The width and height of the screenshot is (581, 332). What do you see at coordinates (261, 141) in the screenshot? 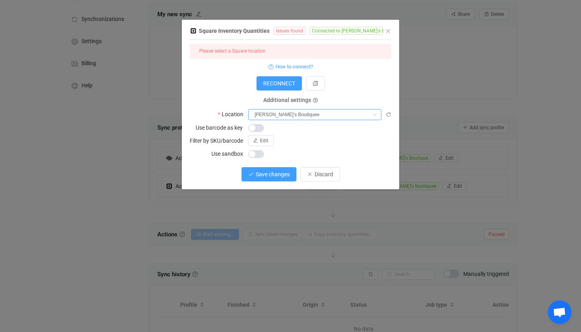
I see `button: Edit` at bounding box center [261, 141].